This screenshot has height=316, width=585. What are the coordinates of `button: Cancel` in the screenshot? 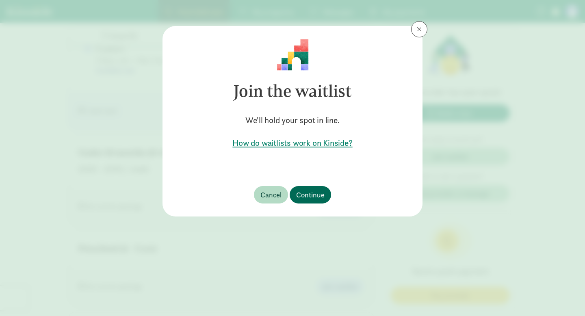 It's located at (271, 194).